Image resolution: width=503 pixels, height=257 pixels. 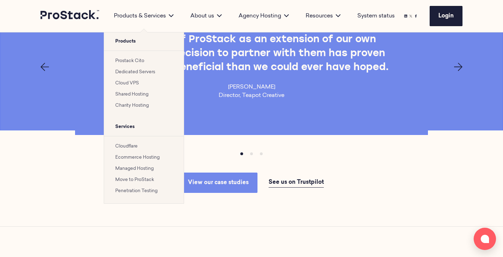 What do you see at coordinates (218, 183) in the screenshot?
I see `span: View our case studies` at bounding box center [218, 183].